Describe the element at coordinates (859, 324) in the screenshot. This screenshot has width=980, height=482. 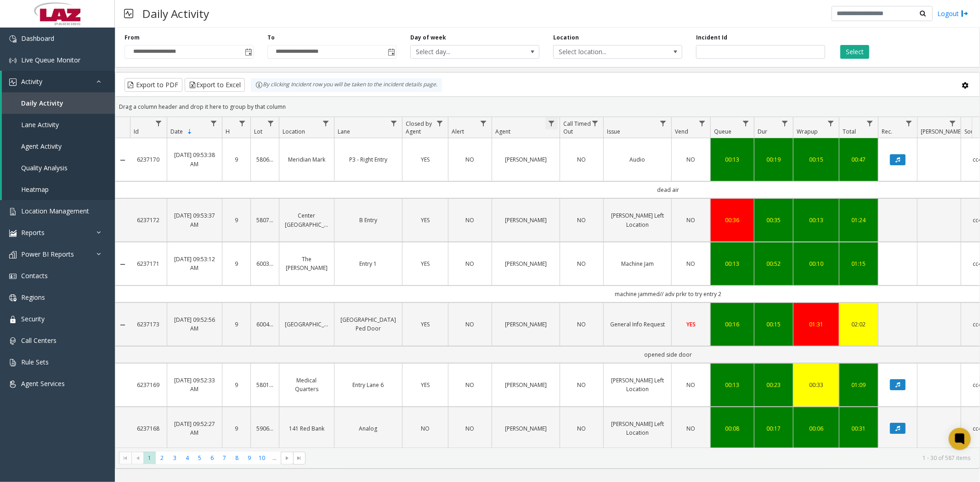
I see `a: 02:02` at that location.